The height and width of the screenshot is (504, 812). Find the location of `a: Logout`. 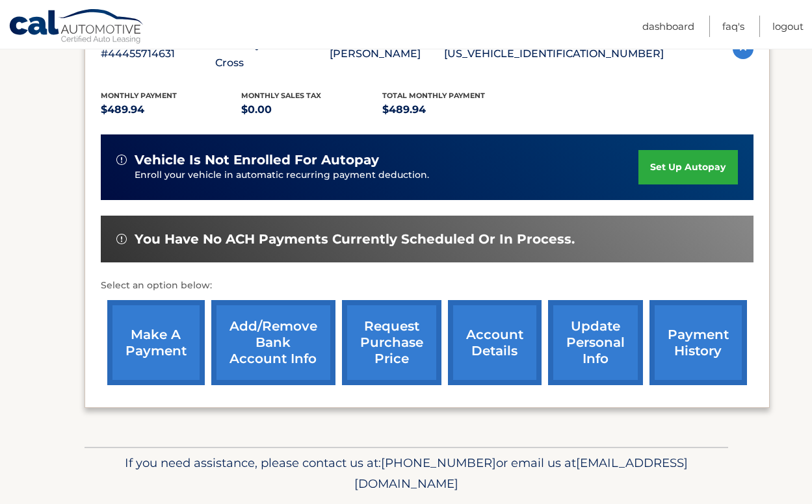

a: Logout is located at coordinates (788, 26).